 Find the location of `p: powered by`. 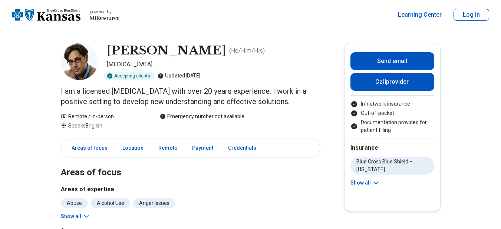

p: powered by is located at coordinates (104, 12).